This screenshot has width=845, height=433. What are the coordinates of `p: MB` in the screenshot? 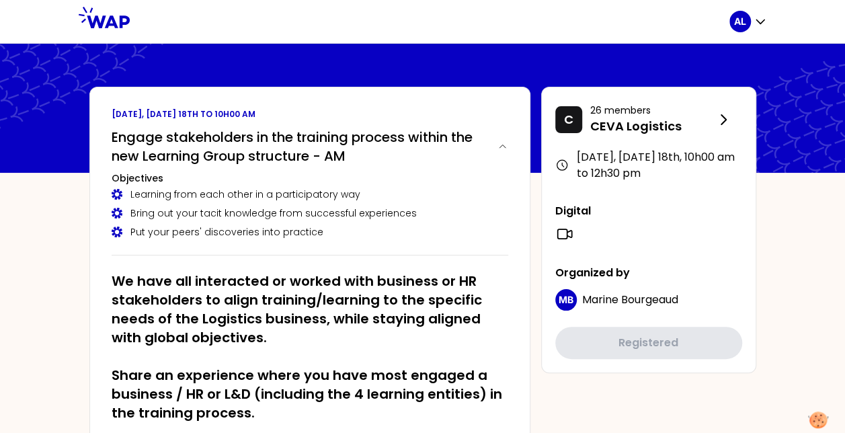 It's located at (566, 300).